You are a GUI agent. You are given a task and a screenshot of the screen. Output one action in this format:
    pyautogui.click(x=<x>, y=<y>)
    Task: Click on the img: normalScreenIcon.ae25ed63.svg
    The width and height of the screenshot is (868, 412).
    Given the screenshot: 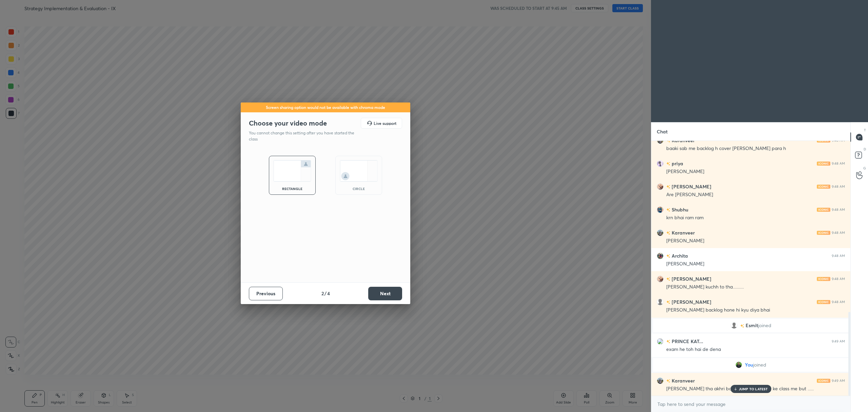 What is the action you would take?
    pyautogui.click(x=292, y=170)
    